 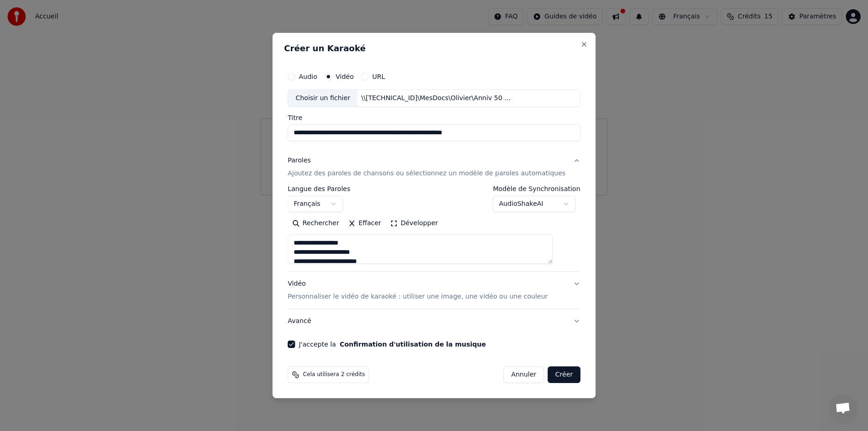 What do you see at coordinates (319, 189) in the screenshot?
I see `label: Langue des Paroles` at bounding box center [319, 189].